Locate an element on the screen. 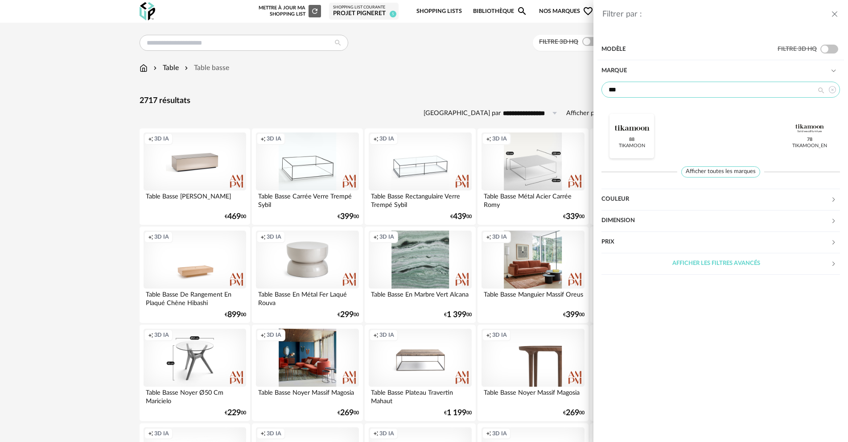 The image size is (848, 442). button: close drawer is located at coordinates (834, 15).